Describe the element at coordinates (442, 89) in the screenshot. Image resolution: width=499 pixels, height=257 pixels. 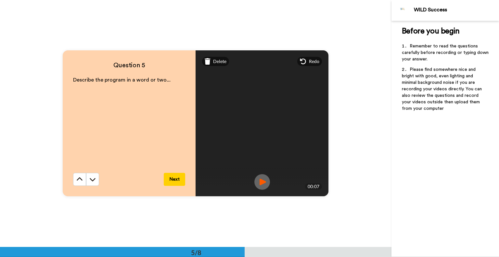
I see `span: Please find somewhere nice and bright with good, even lighting and minimal background noise if yo...` at that location.